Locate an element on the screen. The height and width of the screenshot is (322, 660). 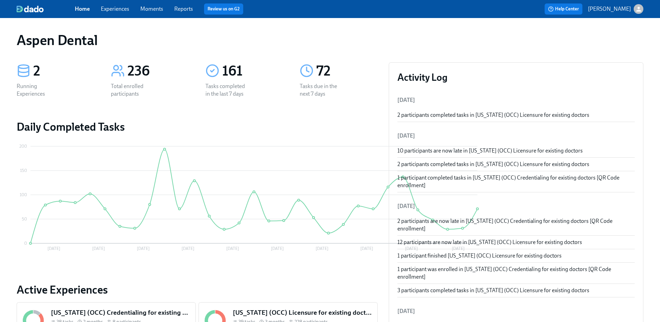
div: Total enrolled participants is located at coordinates (133, 90).